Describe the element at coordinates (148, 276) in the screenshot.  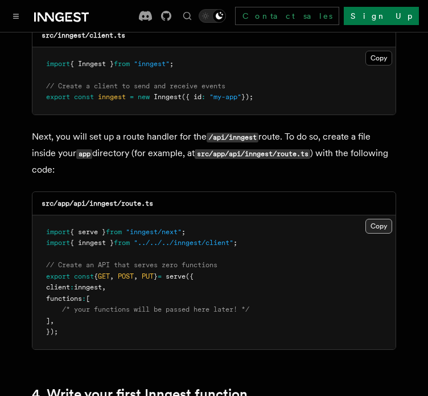
I see `span: PUT` at that location.